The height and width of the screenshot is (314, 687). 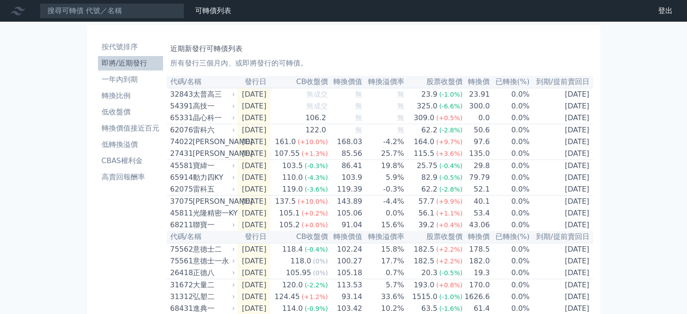 I want to click on a: CBAS權利金, so click(x=131, y=161).